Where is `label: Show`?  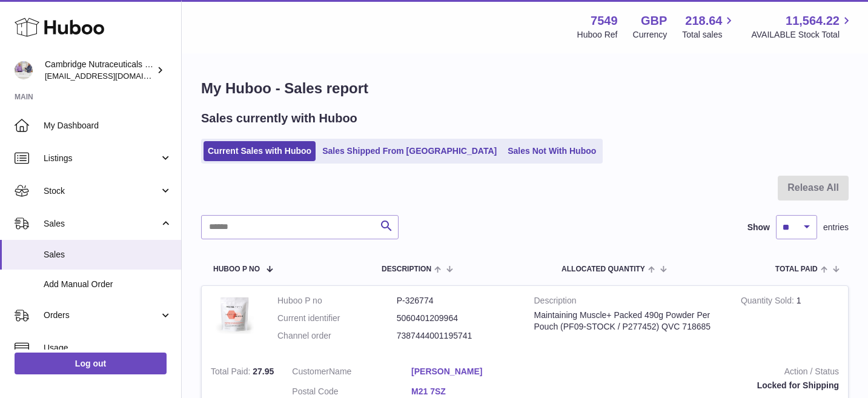
label: Show is located at coordinates (758, 227).